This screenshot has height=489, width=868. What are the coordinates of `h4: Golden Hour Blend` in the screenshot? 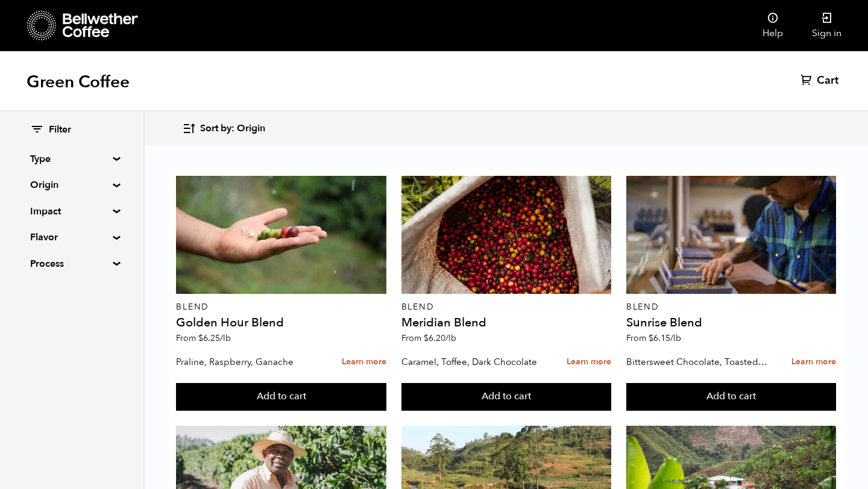 It's located at (281, 323).